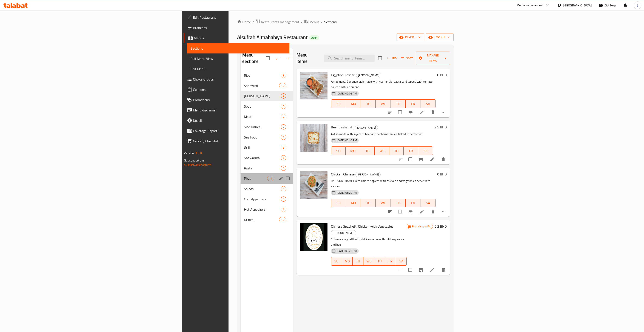 This screenshot has height=332, width=644. What do you see at coordinates (266, 116) in the screenshot?
I see `div: Meat2` at bounding box center [266, 116].